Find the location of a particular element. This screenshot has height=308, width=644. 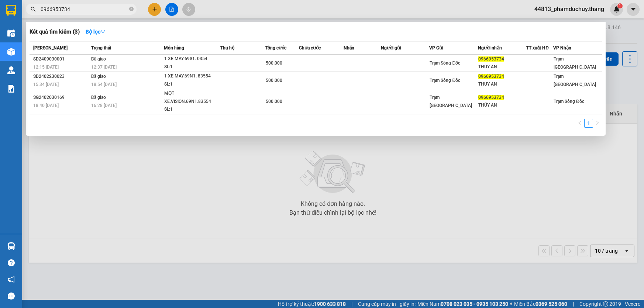

span: Người nhận is located at coordinates (490, 48).